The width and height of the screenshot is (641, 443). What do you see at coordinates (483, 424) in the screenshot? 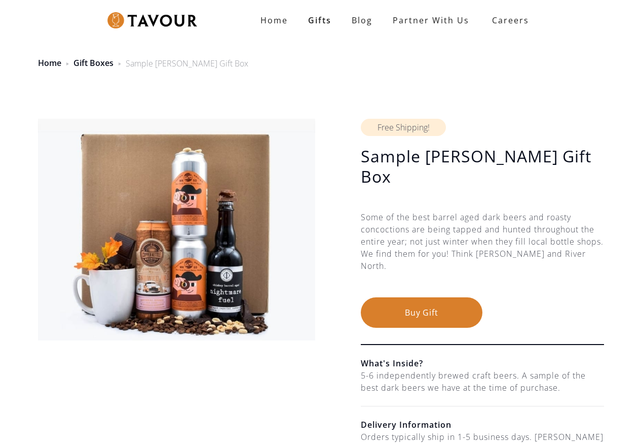
I see `h6: Delivery Information` at bounding box center [483, 424].